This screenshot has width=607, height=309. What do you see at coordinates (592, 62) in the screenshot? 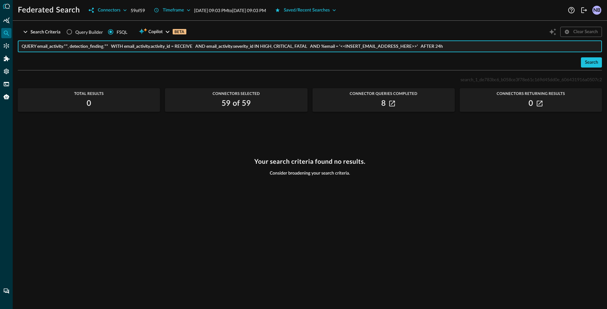
I see `div: Search` at bounding box center [592, 62].